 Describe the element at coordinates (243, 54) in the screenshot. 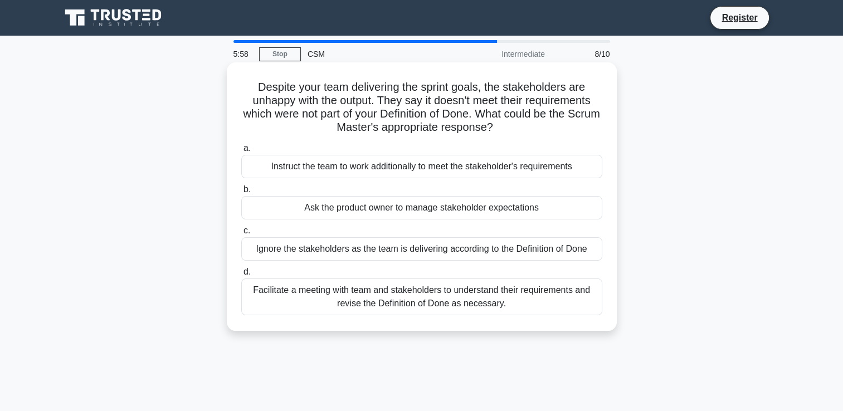

I see `div: 5:58` at that location.